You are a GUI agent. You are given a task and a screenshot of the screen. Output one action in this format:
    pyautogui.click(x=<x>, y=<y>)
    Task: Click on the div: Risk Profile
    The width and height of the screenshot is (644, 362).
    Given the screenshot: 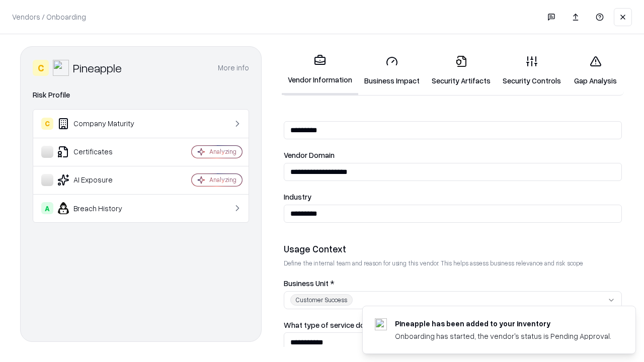 What is the action you would take?
    pyautogui.click(x=141, y=95)
    